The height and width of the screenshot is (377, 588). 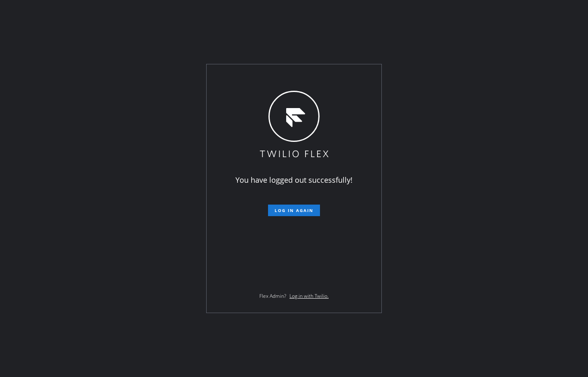 I want to click on span: Log in with Twilio., so click(x=309, y=296).